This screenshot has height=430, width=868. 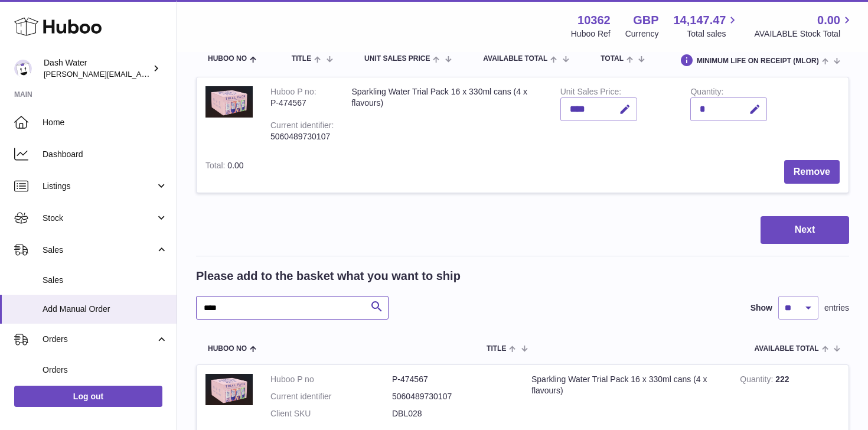 I want to click on div: Currency, so click(x=642, y=34).